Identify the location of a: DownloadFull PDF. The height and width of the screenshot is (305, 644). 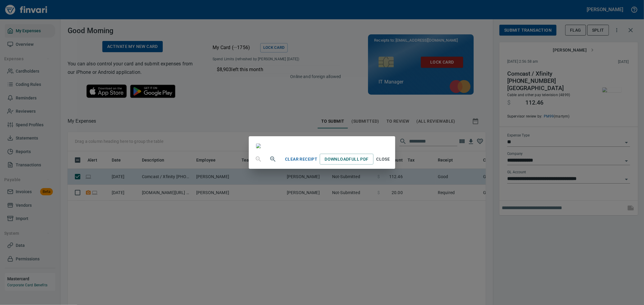
(346, 160).